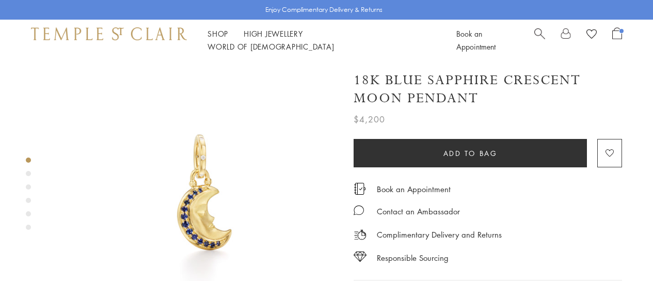  What do you see at coordinates (360, 234) in the screenshot?
I see `img: icon_delivery.svg` at bounding box center [360, 234].